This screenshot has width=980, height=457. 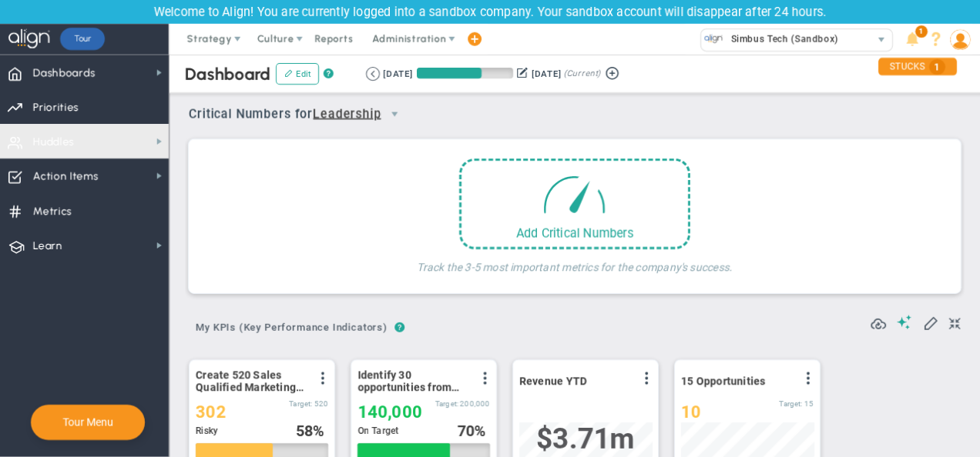 I want to click on span: Administration, so click(x=408, y=39).